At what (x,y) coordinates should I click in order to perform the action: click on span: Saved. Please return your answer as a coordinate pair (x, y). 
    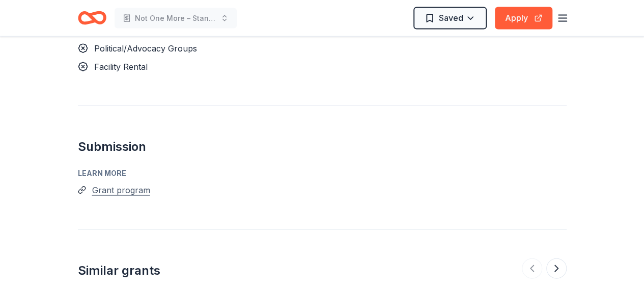
    Looking at the image, I should click on (450, 18).